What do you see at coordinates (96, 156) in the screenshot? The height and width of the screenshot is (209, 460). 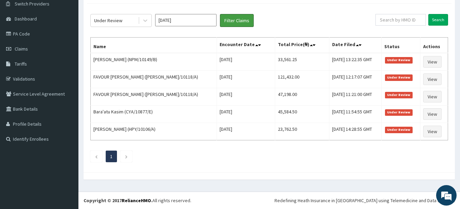 I see `a: Previous page` at bounding box center [96, 156].